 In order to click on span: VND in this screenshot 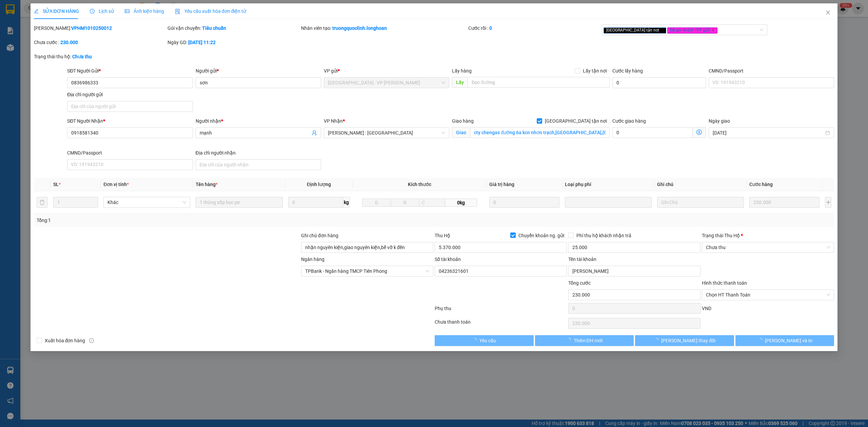, I will do `click(707, 308)`.